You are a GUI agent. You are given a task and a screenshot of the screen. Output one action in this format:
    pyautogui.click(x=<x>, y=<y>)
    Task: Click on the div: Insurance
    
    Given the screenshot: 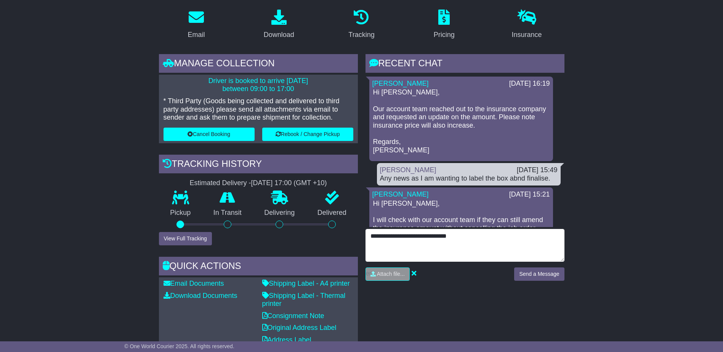 What is the action you would take?
    pyautogui.click(x=527, y=35)
    